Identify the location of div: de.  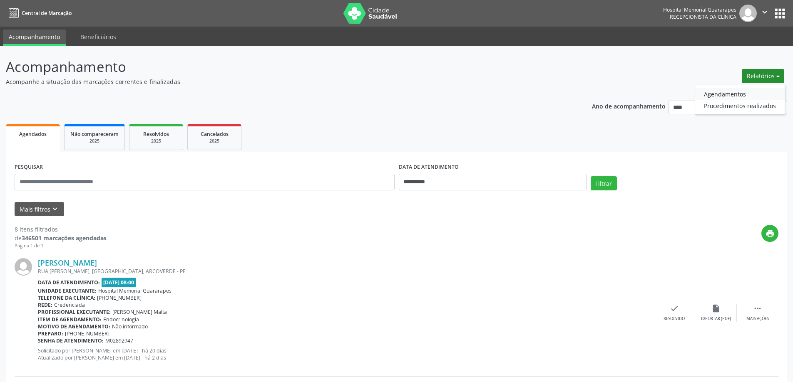
(60, 238).